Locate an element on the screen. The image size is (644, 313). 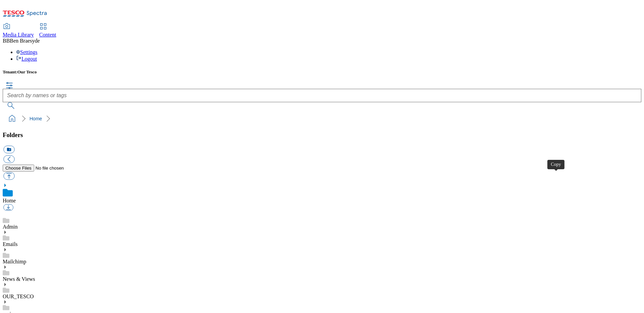
span: BB is located at coordinates (6, 41).